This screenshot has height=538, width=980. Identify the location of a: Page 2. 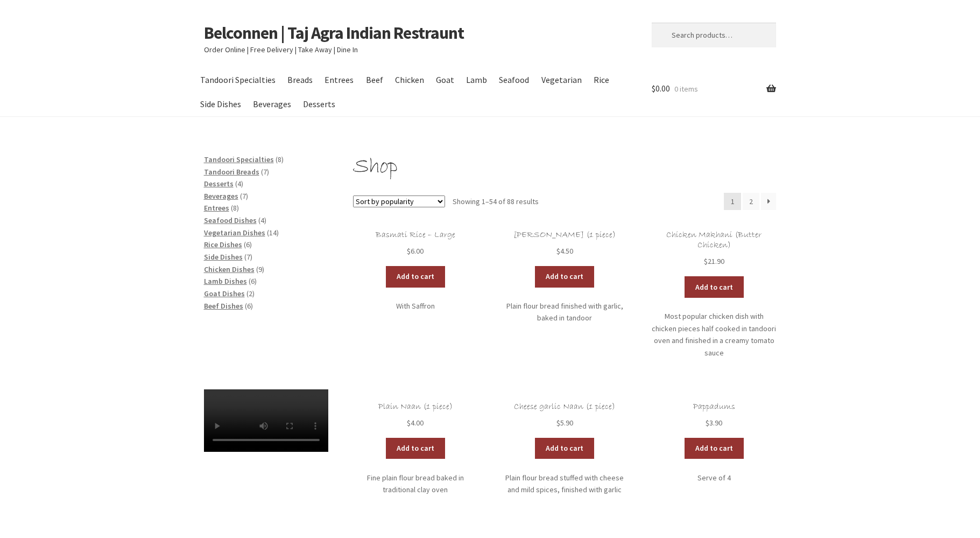
(751, 201).